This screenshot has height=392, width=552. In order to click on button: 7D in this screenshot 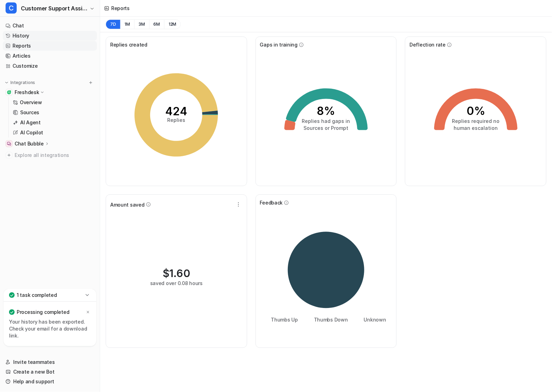, I will do `click(113, 24)`.